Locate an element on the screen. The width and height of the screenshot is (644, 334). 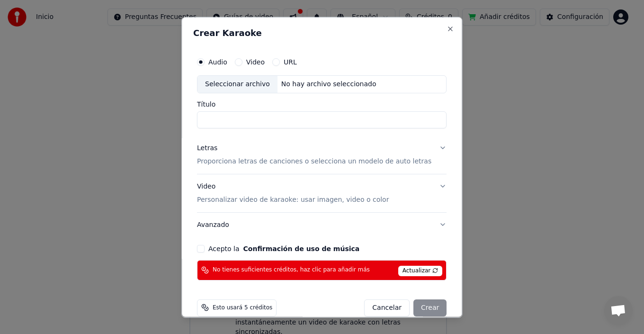
p: Proporciona letras de canciones o selecciona un modelo de auto letras is located at coordinates (314, 161).